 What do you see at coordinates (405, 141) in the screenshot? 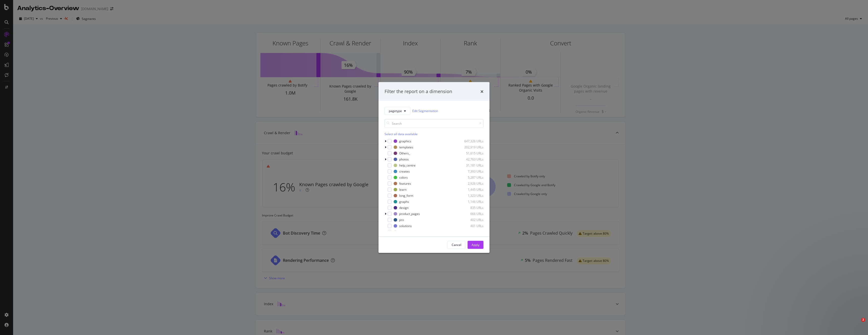
I see `div: graphics` at bounding box center [405, 141].